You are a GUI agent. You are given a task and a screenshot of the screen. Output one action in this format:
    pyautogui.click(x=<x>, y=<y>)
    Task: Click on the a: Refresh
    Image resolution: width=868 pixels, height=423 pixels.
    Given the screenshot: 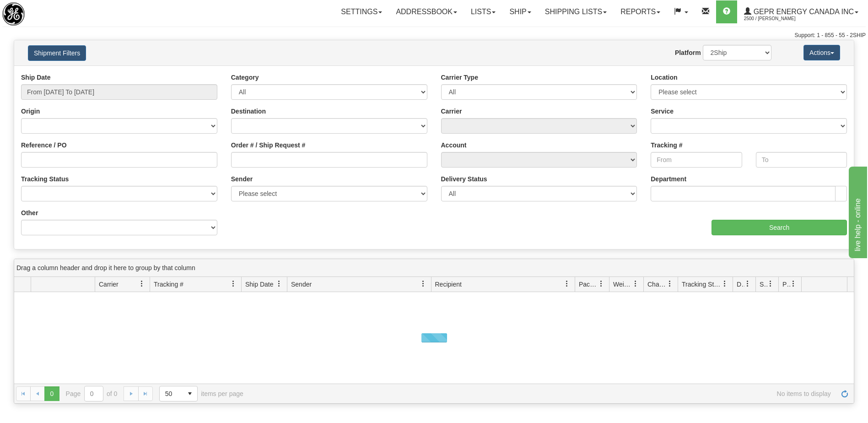 What is the action you would take?
    pyautogui.click(x=845, y=394)
    